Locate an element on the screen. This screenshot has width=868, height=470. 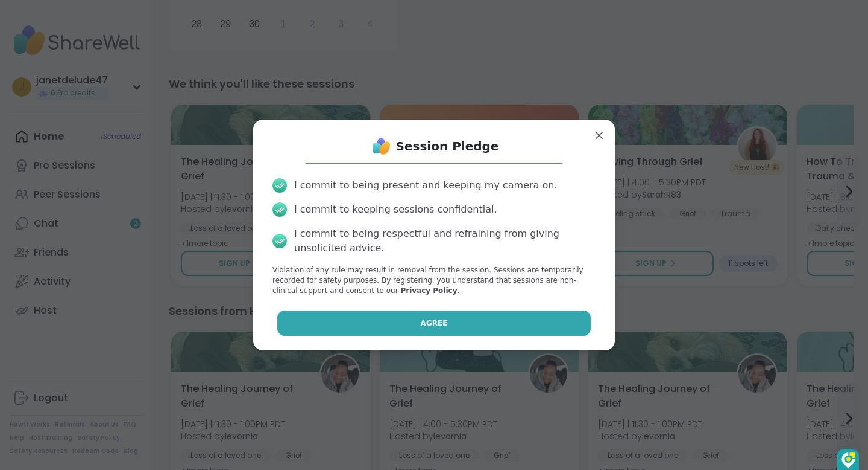
img: DzVsEph+IJtmAAAAAElFTkSuQmCC is located at coordinates (849, 460).